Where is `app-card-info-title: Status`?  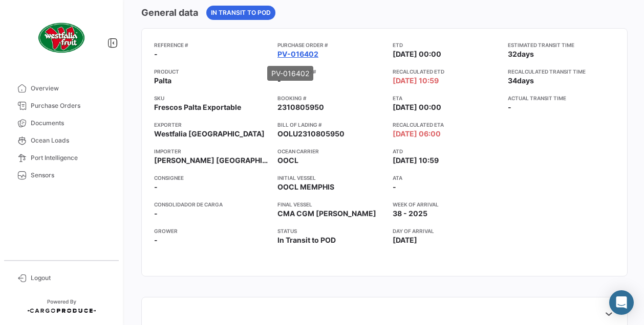 app-card-info-title: Status is located at coordinates (331, 231).